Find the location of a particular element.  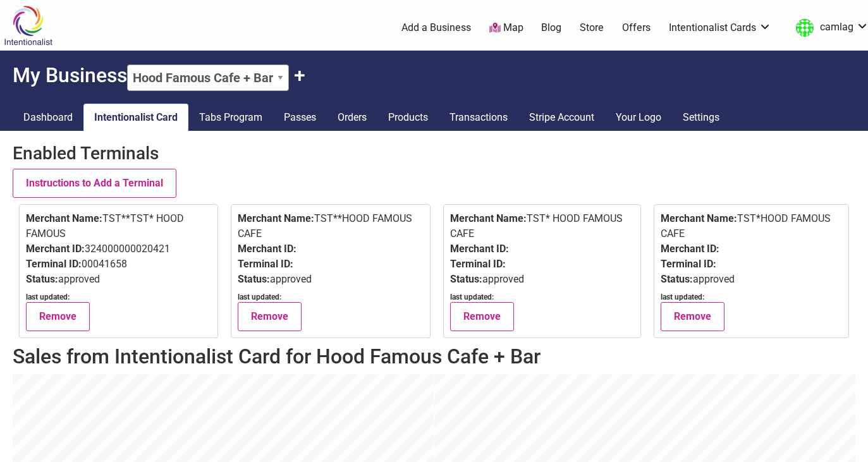

h2: Sales from Intentionalist Card for Hood Famous Cafe + Bar is located at coordinates (434, 356).